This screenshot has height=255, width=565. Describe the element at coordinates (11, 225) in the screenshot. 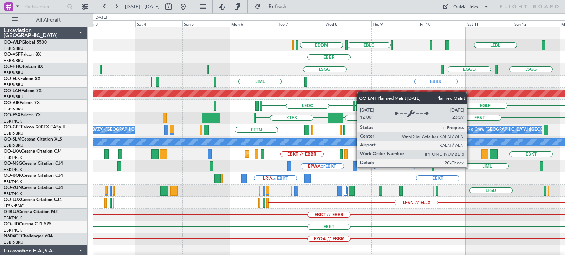

I see `span: OO-JID` at that location.